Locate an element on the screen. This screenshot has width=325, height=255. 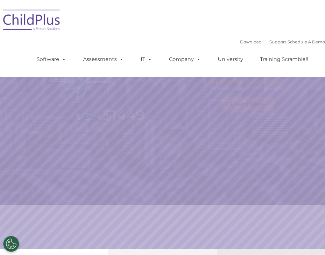
a: Download is located at coordinates (251, 42).